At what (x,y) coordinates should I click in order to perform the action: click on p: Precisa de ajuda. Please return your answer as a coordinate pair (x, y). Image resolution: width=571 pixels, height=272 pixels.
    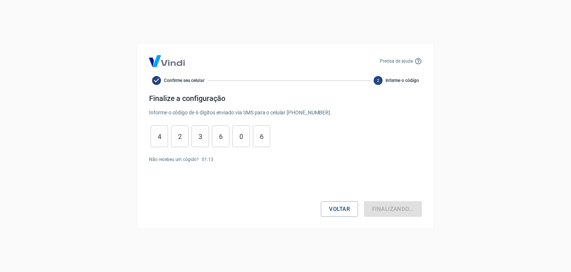
    Looking at the image, I should click on (396, 61).